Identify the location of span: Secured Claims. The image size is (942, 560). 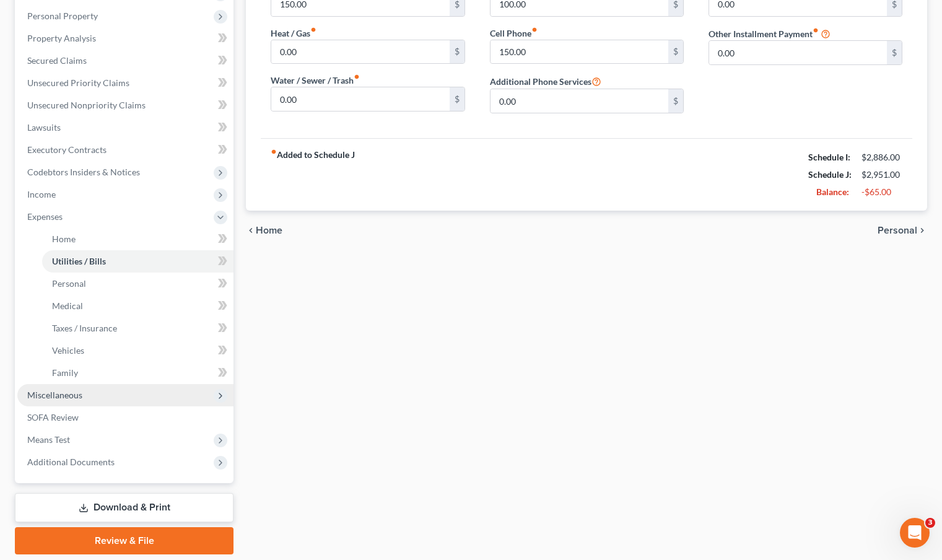
(57, 60).